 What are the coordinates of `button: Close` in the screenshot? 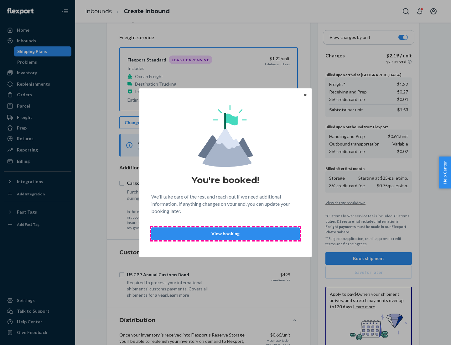 It's located at (305, 95).